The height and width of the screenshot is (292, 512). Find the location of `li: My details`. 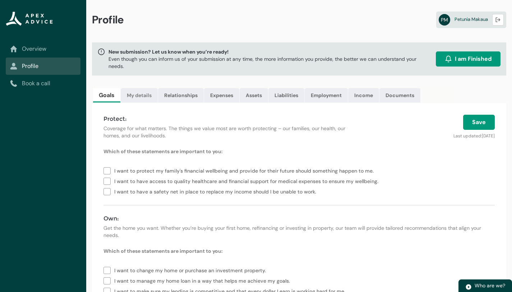

li: My details is located at coordinates (139, 95).